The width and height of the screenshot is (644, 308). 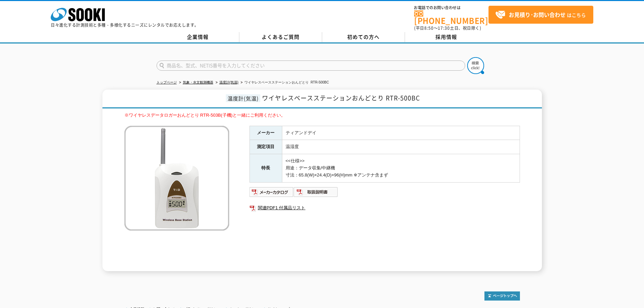 What do you see at coordinates (476, 66) in the screenshot?
I see `img: btn_search.png` at bounding box center [476, 66].